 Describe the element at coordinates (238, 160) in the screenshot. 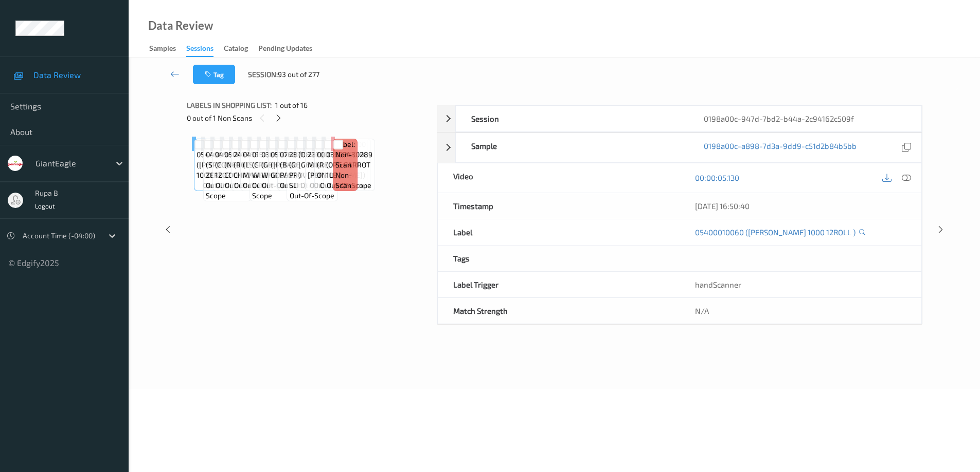

I see `span: Label: 04900002890 (COCA-COLA 12OZ 12P)` at that location.